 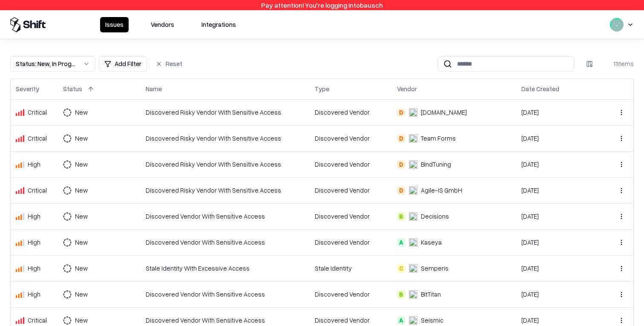 What do you see at coordinates (169, 64) in the screenshot?
I see `button: Reset` at bounding box center [169, 64].